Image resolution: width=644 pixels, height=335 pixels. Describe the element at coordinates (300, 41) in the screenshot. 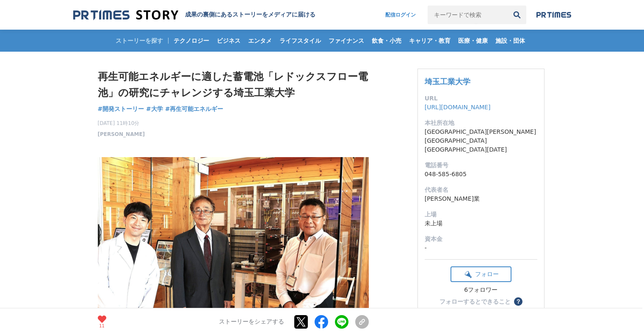

I see `a: ライフスタイル` at that location.